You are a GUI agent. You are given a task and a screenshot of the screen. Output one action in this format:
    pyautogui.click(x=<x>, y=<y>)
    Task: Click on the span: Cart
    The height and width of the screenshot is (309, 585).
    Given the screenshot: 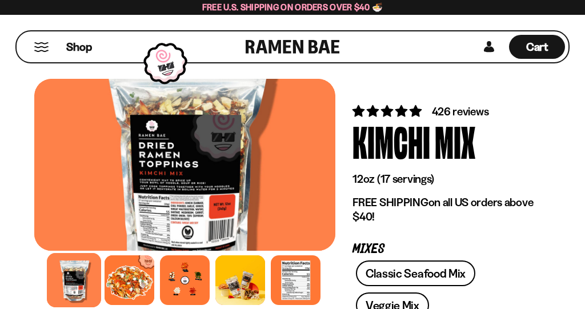 What is the action you would take?
    pyautogui.click(x=537, y=47)
    